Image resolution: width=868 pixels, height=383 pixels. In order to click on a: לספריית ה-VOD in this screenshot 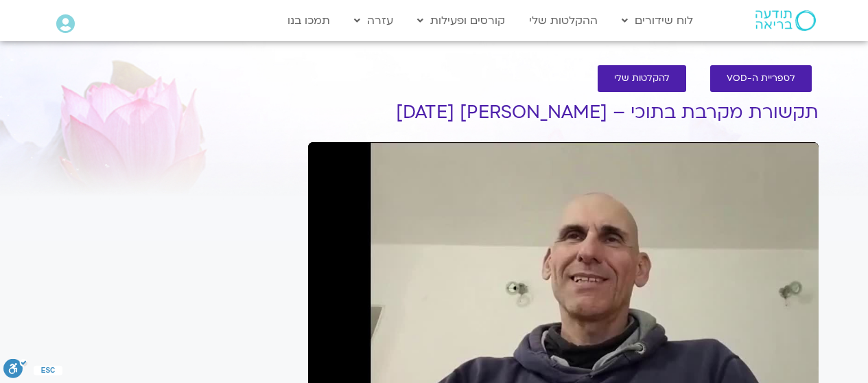, I will do `click(761, 78)`.